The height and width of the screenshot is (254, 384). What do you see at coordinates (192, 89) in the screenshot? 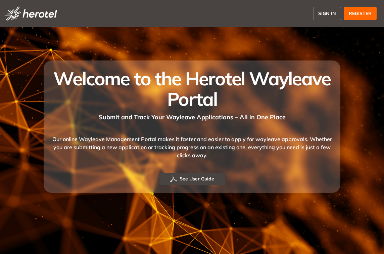
I see `span: Welcome to the Herotel Wayleave Portal` at bounding box center [192, 89].